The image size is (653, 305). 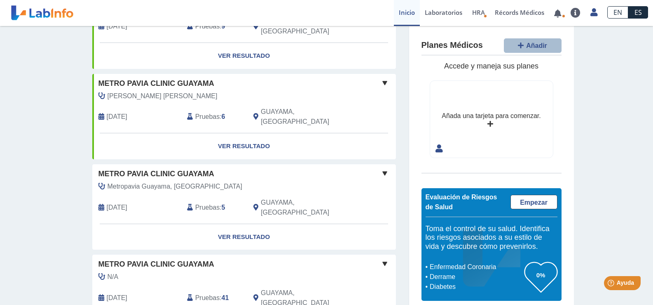 I want to click on span: Accede y maneja sus planes, so click(x=491, y=66).